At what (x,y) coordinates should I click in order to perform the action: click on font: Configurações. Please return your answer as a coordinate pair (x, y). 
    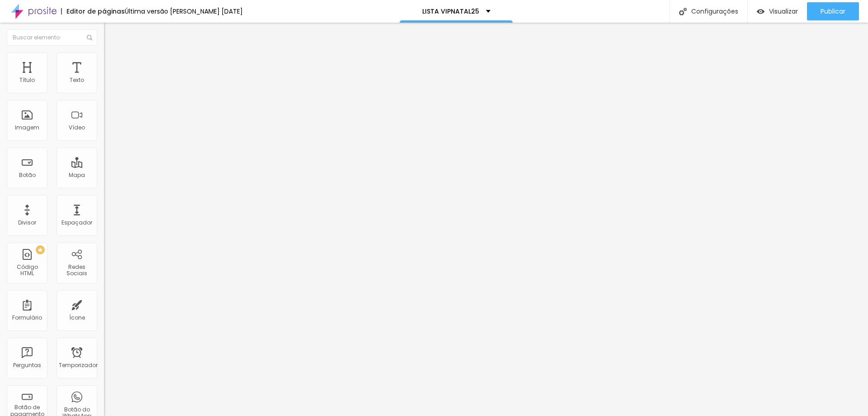
    Looking at the image, I should click on (715, 11).